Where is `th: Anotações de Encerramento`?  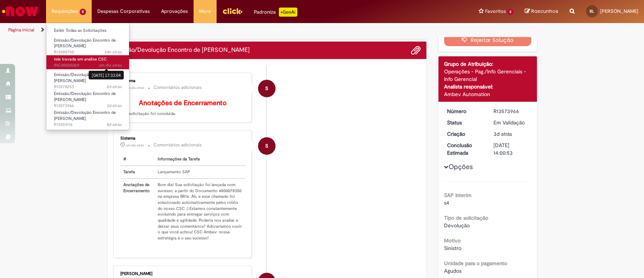
th: Anotações de Encerramento is located at coordinates (138, 211).